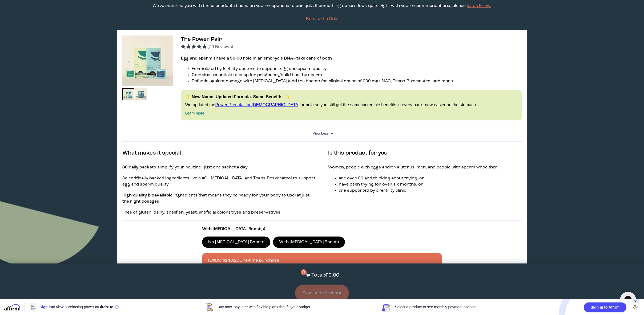  I want to click on strong: 30 daily packs, so click(137, 167).